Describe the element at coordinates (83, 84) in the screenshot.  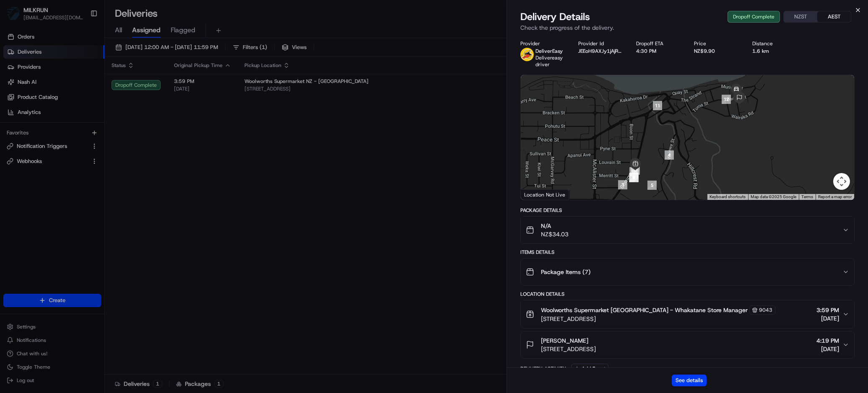
I see `div: Start new chat` at that location.